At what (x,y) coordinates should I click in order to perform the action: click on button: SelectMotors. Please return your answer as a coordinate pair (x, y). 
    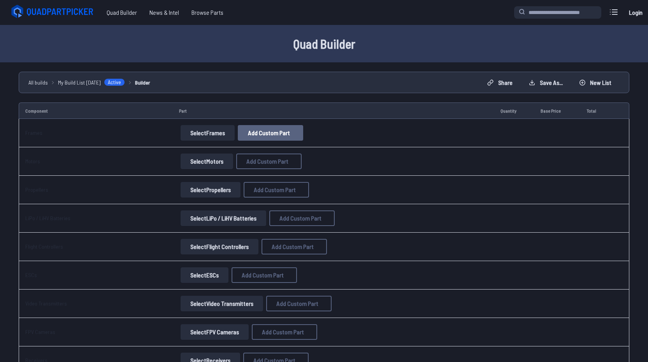
    Looking at the image, I should click on (207, 161).